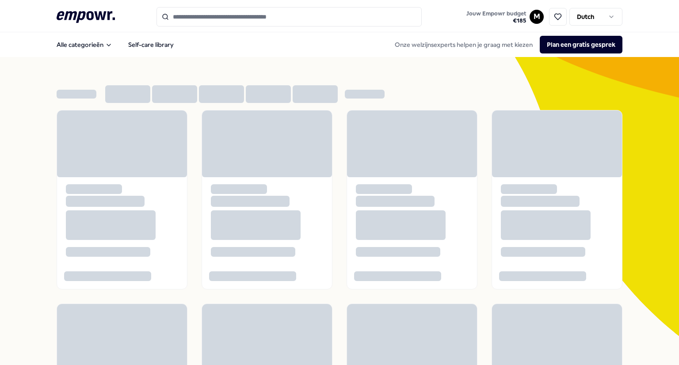  Describe the element at coordinates (505, 45) in the screenshot. I see `div: Onze welzijnsexperts helpen je graag met kiezen` at that location.